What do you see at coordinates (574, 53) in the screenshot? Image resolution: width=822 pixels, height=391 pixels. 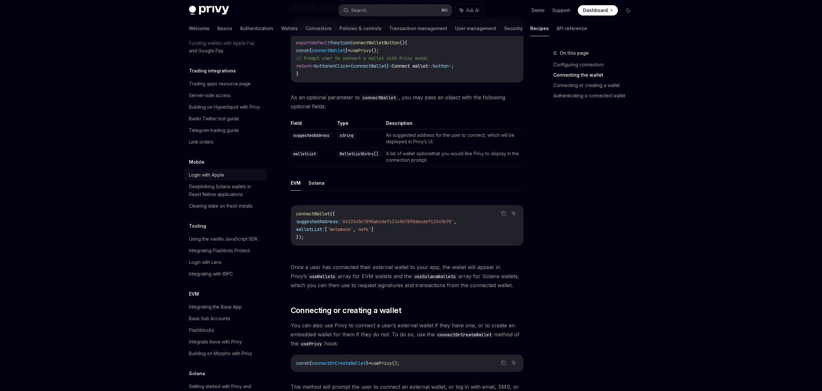 I see `span: On this page` at bounding box center [574, 53].